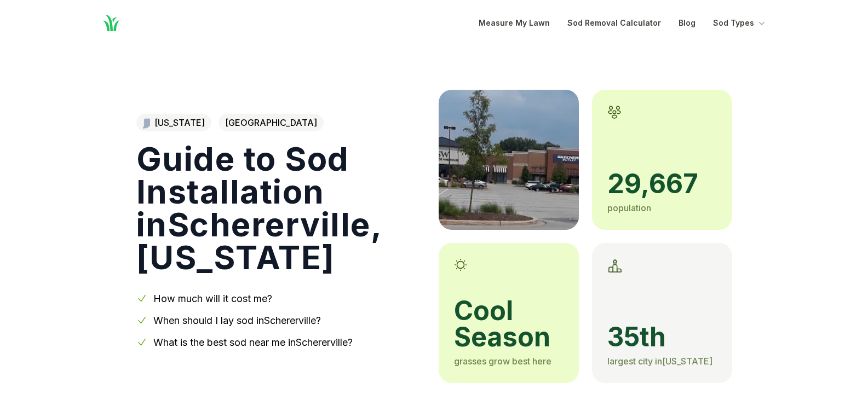 The image size is (868, 400). Describe the element at coordinates (146, 123) in the screenshot. I see `img: Indiana state outline` at that location.